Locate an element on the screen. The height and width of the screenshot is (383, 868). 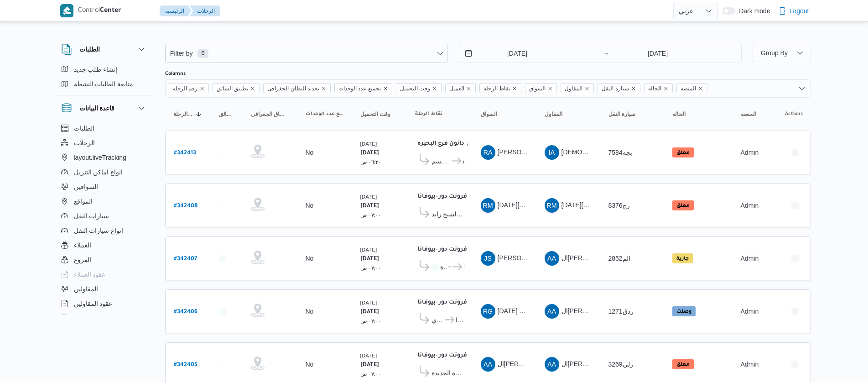
button: وقت التحميل is located at coordinates (380, 114).